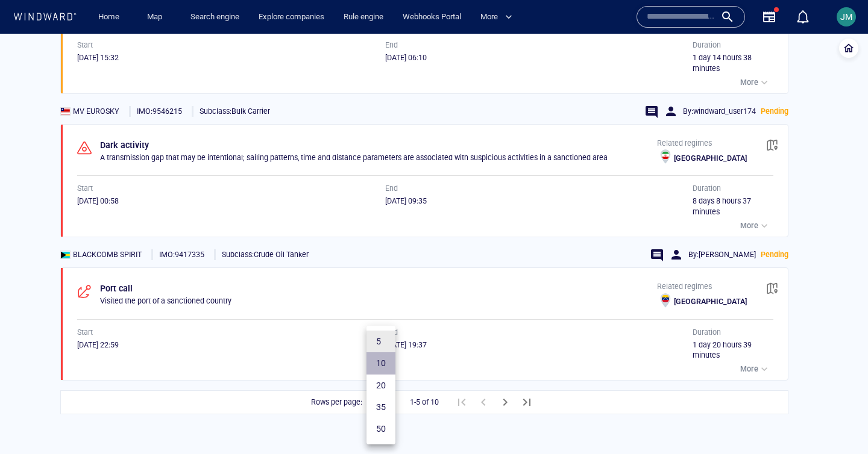 The image size is (868, 454). Describe the element at coordinates (803, 17) in the screenshot. I see `div: Notification center` at that location.